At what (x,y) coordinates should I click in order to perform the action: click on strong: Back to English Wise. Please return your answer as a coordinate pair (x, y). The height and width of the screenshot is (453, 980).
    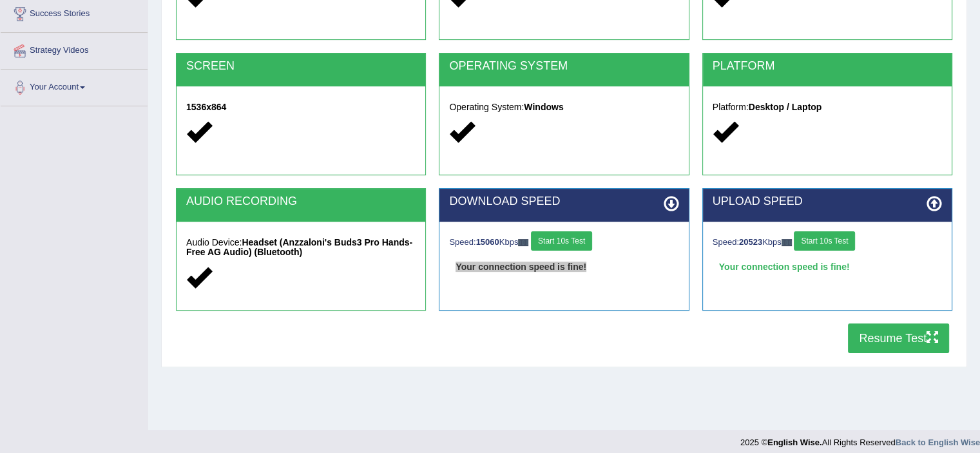
    Looking at the image, I should click on (937, 442).